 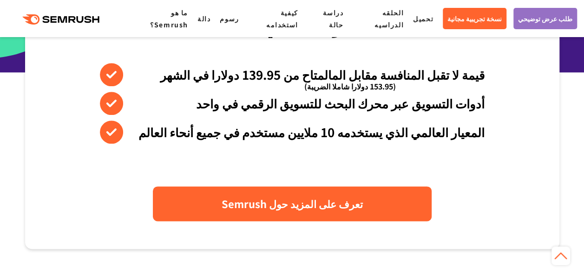 I want to click on span: نسخة تجريبية مجانية, so click(x=474, y=19).